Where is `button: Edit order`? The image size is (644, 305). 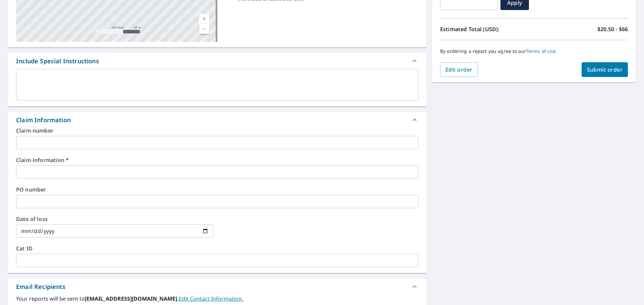
button: Edit order is located at coordinates (458, 70).